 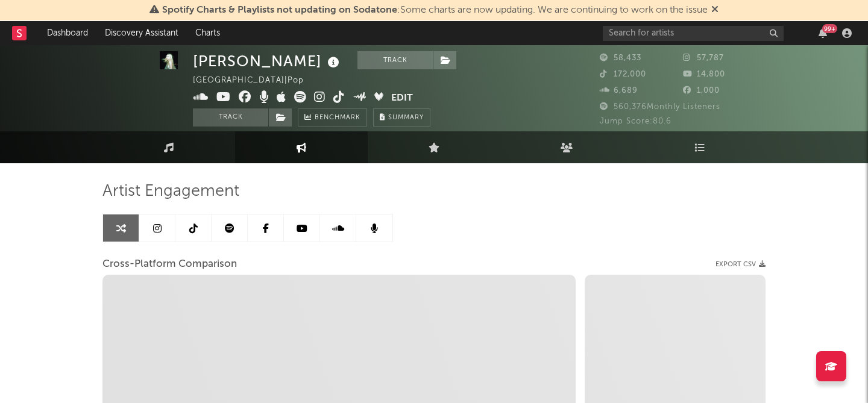 What do you see at coordinates (67, 33) in the screenshot?
I see `a: Dashboard` at bounding box center [67, 33].